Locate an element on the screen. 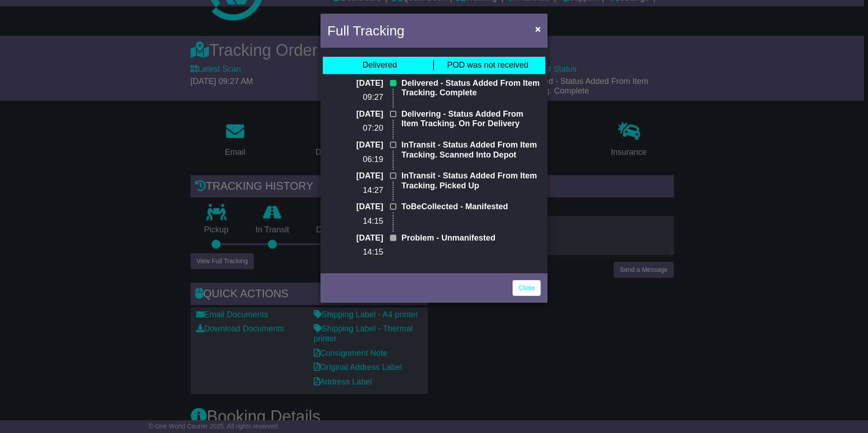  p: ToBeCollected - Manifested is located at coordinates (471, 207).